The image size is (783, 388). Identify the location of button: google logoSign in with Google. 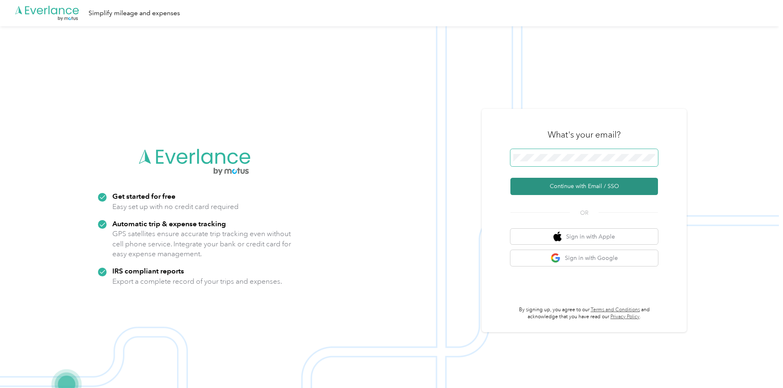
(584, 258).